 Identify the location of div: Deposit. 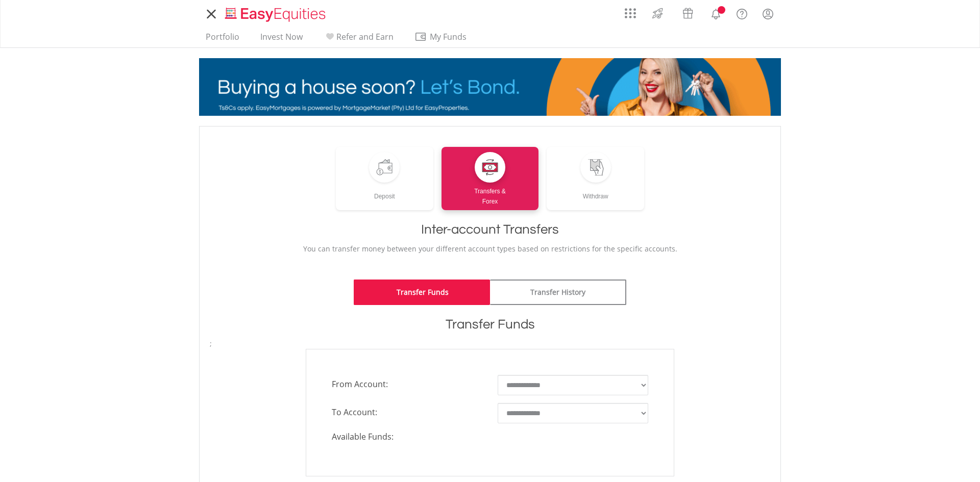
(385, 192).